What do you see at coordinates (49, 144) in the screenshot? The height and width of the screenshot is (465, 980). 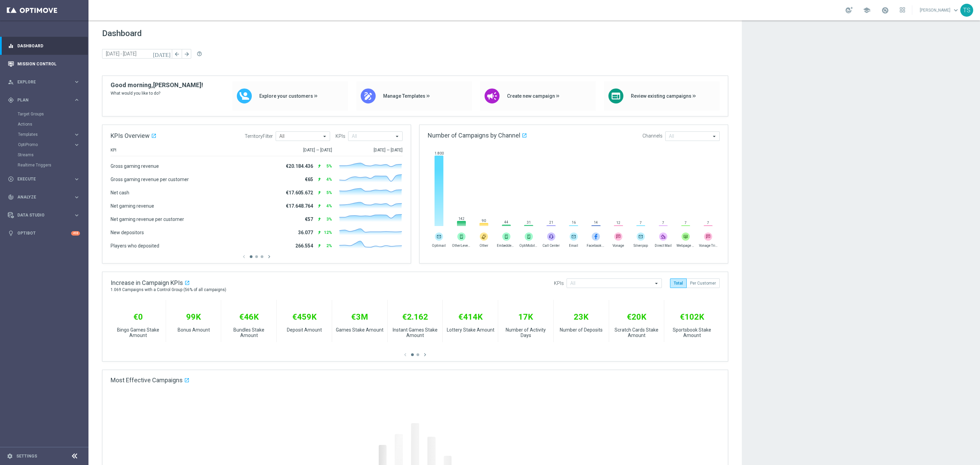 I see `button: OptiPromo keyboard_arrow_right` at bounding box center [49, 144].